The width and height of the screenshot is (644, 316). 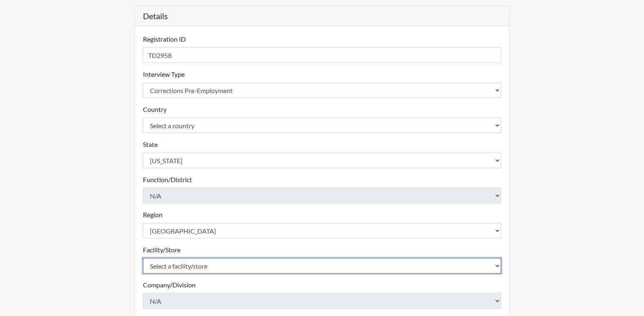 I want to click on label: Registration ID, so click(x=164, y=39).